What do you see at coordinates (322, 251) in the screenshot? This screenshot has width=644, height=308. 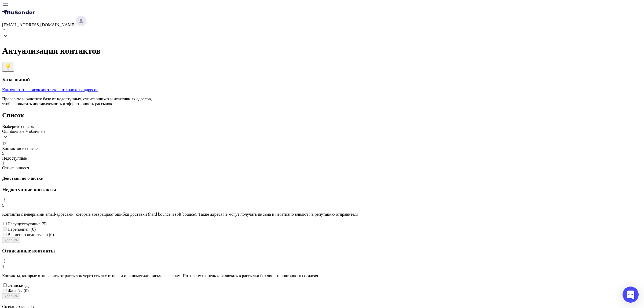 I see `h3: Отписанные контакты` at bounding box center [322, 251].